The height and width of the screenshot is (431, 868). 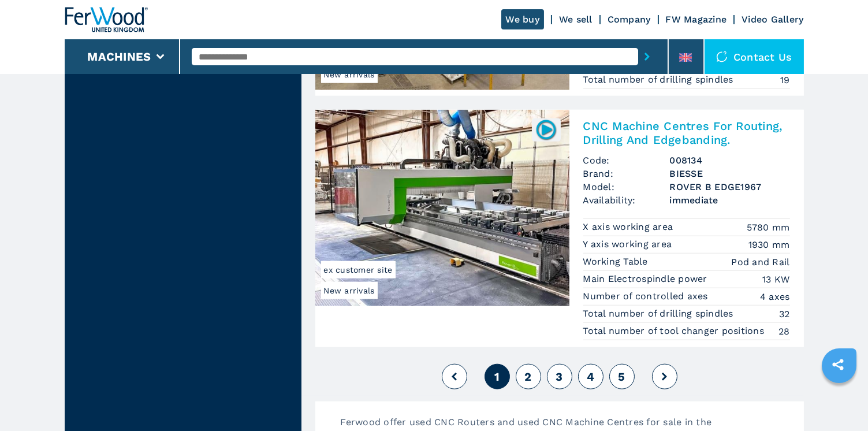 What do you see at coordinates (687, 133) in the screenshot?
I see `h2: CNC Machine Centres For Routing, Drilling And Edgebanding.` at bounding box center [687, 133].